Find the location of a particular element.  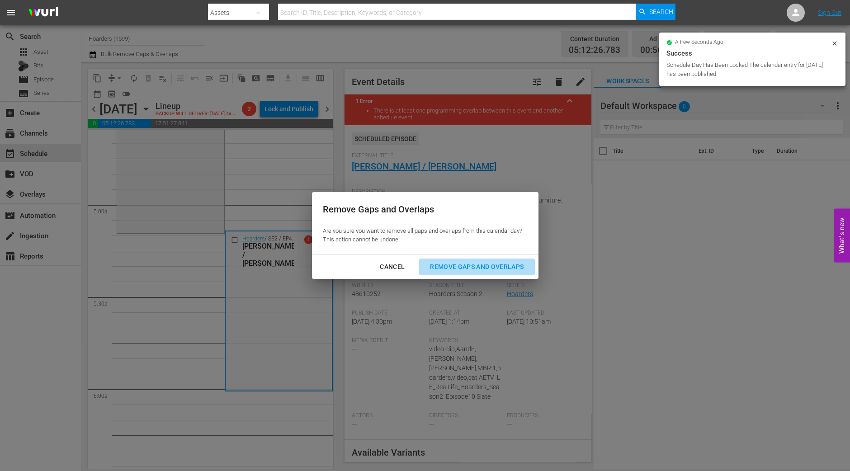

p: This action cannot be undone. is located at coordinates (422, 240).